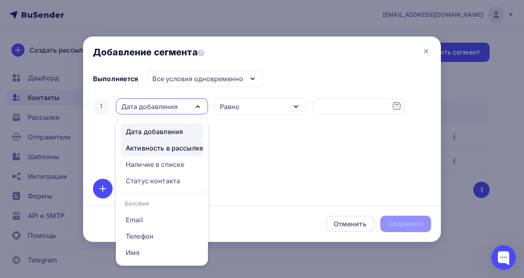 The image size is (524, 278). Describe the element at coordinates (205, 79) in the screenshot. I see `button: Все условия одновременно` at that location.